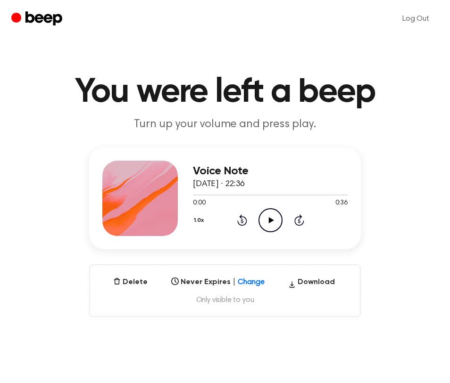 The width and height of the screenshot is (450, 383). What do you see at coordinates (200, 221) in the screenshot?
I see `button: 1.0x` at bounding box center [200, 221].